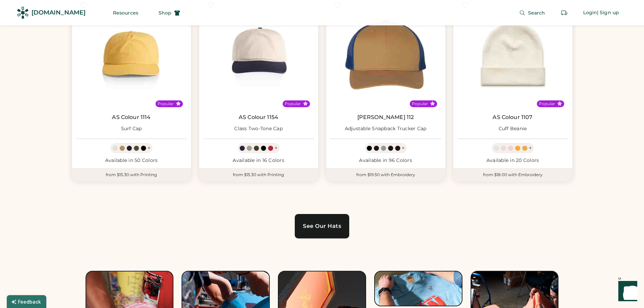 This screenshot has width=644, height=308. I want to click on div: Available in 16 Colors, so click(259, 161).